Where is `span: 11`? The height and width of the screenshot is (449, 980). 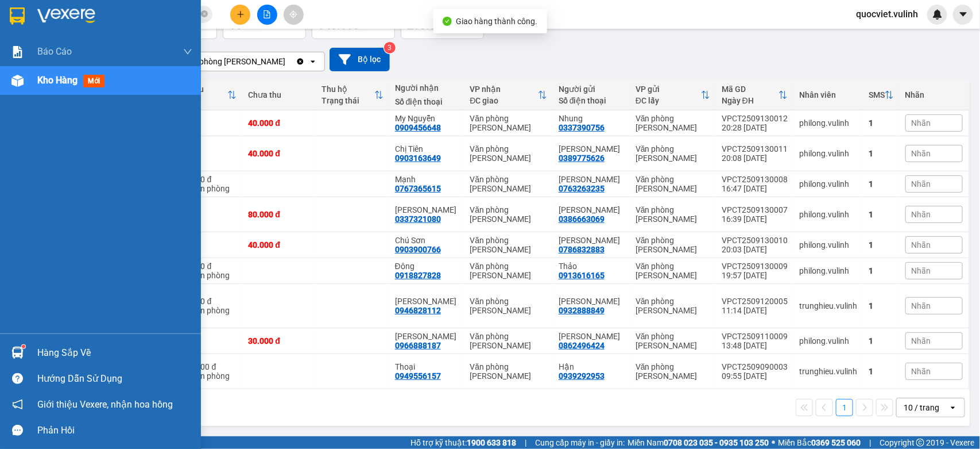 span: 11 is located at coordinates (235, 25).